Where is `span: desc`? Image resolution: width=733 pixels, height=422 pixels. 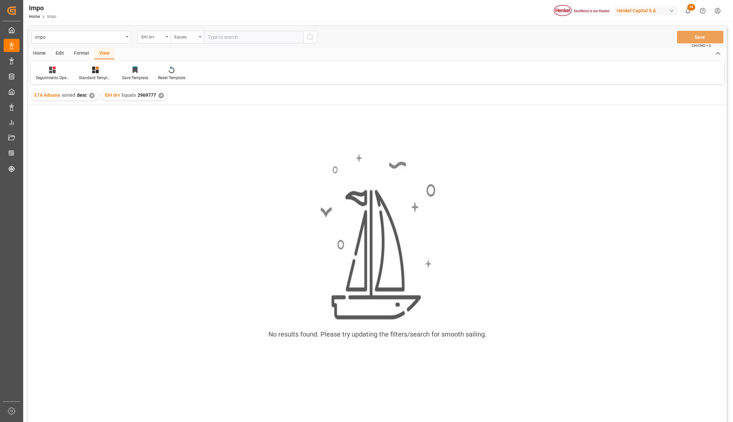
span: desc is located at coordinates (82, 95).